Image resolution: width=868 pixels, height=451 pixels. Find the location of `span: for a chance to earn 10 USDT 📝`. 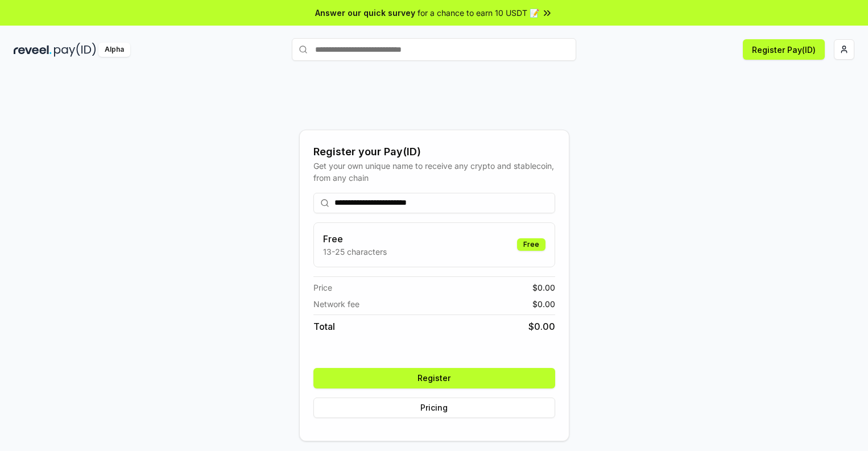

span: for a chance to earn 10 USDT 📝 is located at coordinates (478, 13).